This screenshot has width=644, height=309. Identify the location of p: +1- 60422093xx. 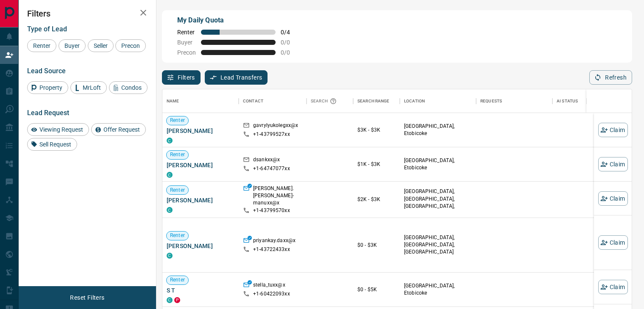
(271, 294).